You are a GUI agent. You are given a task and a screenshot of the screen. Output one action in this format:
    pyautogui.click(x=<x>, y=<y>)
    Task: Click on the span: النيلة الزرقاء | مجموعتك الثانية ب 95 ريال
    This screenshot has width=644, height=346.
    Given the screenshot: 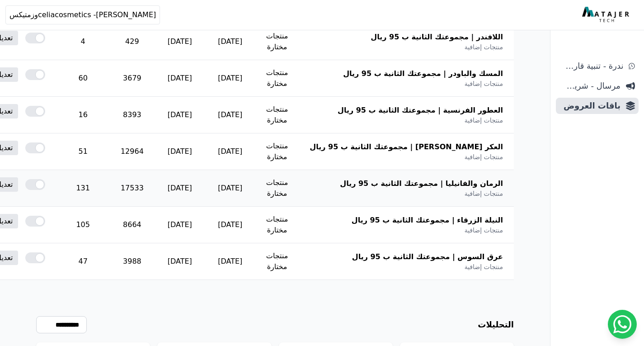 What is the action you would take?
    pyautogui.click(x=427, y=220)
    